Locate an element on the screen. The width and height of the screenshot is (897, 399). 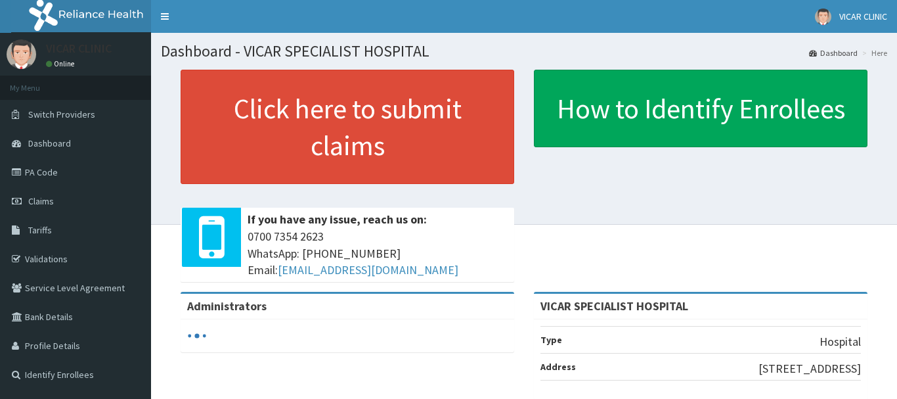
b: If you have any issue, reach us on: is located at coordinates (337, 219).